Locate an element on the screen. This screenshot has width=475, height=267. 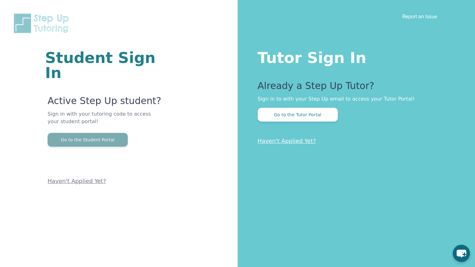
h1: Student Sign In is located at coordinates (104, 65).